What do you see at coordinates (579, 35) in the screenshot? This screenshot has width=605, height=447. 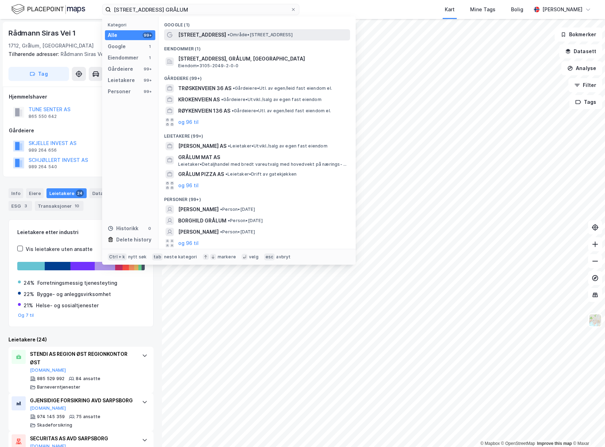 I see `button: Bokmerker` at bounding box center [579, 35].